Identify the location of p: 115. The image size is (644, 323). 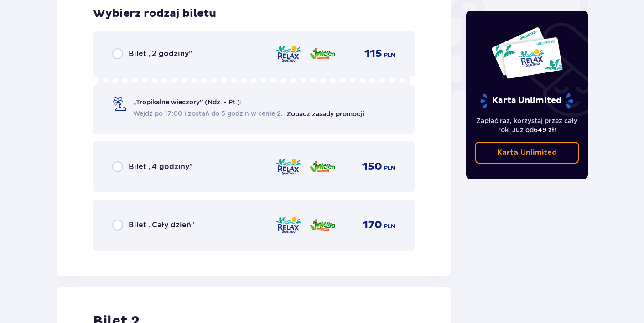
(373, 54).